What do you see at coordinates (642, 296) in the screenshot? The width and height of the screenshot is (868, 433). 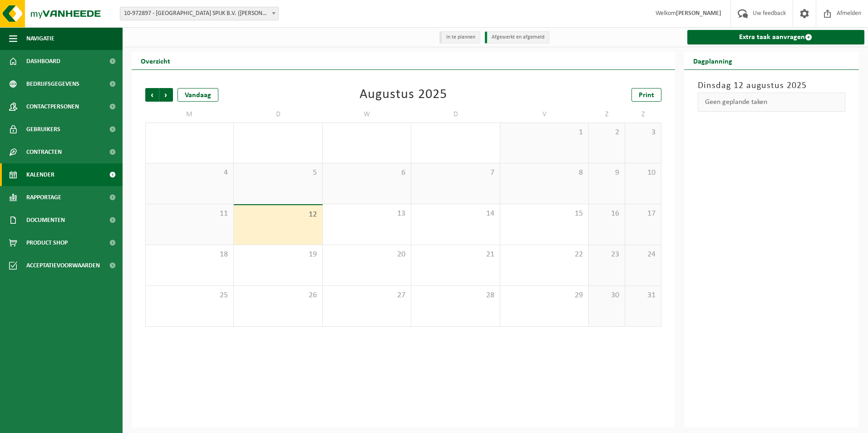 I see `span: 31` at bounding box center [642, 296].